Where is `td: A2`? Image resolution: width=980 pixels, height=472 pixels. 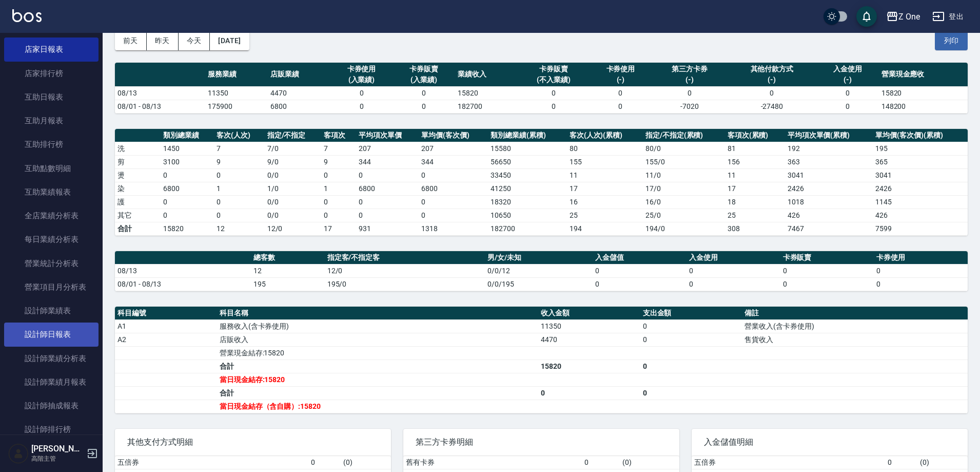 td: A2 is located at coordinates (165, 340).